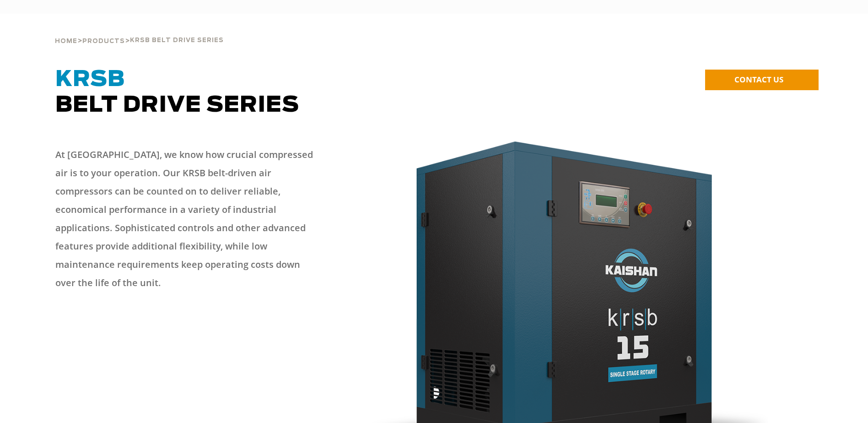  What do you see at coordinates (66, 42) in the screenshot?
I see `span: Home` at bounding box center [66, 42].